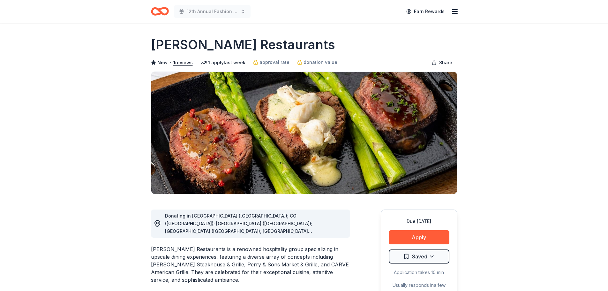 Image resolution: width=608 pixels, height=291 pixels. What do you see at coordinates (304, 133) in the screenshot?
I see `img: Image for Perry's Restaurants` at bounding box center [304, 133].